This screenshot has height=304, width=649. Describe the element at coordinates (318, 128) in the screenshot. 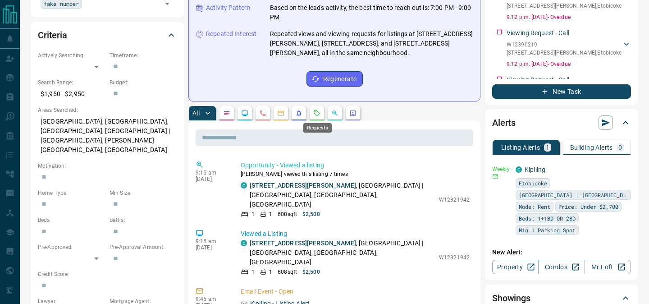

I see `div: Requests` at that location.